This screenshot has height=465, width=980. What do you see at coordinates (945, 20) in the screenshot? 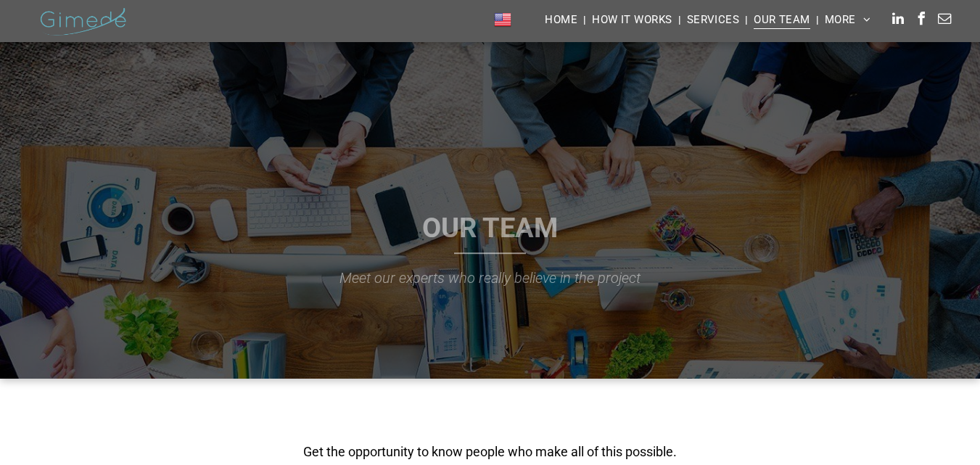
I see `a: email` at bounding box center [945, 20].